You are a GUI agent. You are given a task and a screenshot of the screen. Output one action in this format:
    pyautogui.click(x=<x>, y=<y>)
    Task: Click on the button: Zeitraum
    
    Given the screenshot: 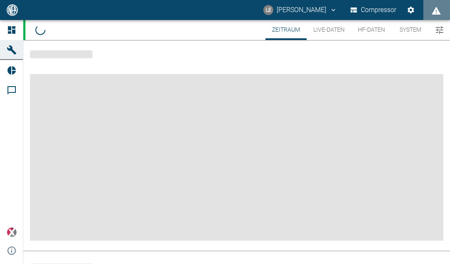 What is the action you would take?
    pyautogui.click(x=286, y=30)
    